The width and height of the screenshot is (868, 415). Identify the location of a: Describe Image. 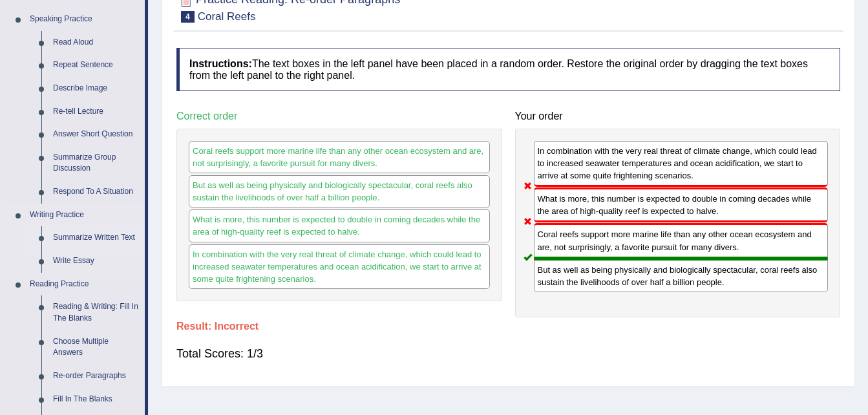
(95, 88).